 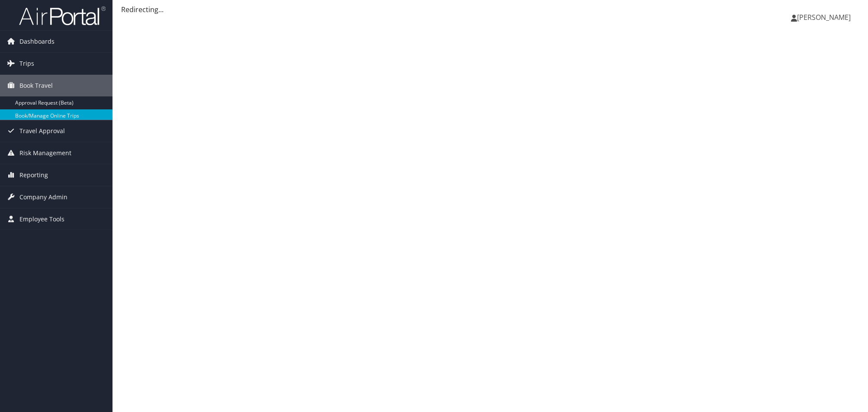 I want to click on span: Dashboards, so click(x=37, y=42).